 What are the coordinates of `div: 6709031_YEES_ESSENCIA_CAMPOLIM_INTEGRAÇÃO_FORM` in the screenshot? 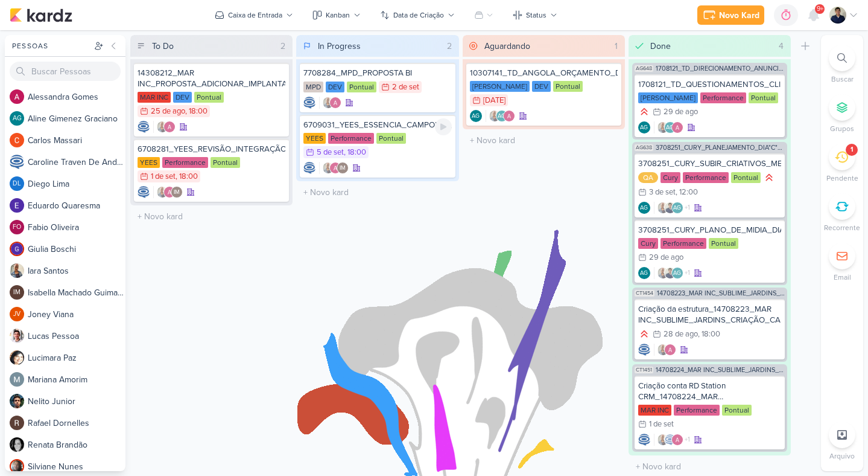 It's located at (377, 125).